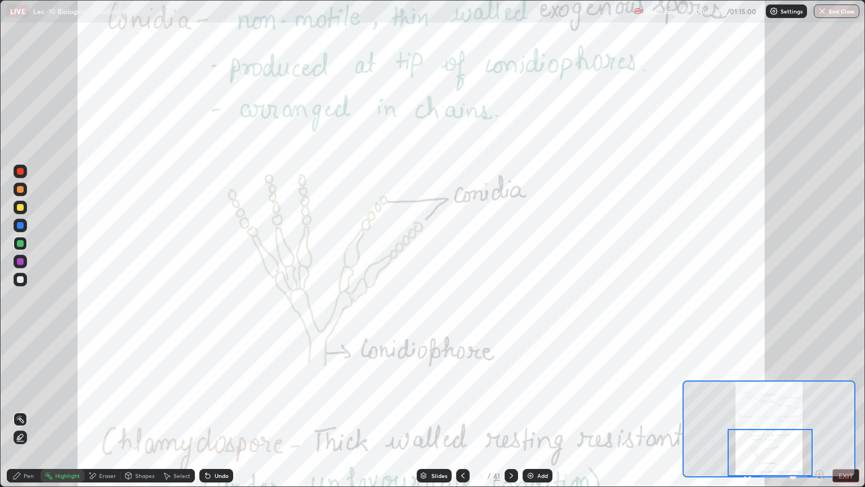  I want to click on button: EXIT, so click(846, 475).